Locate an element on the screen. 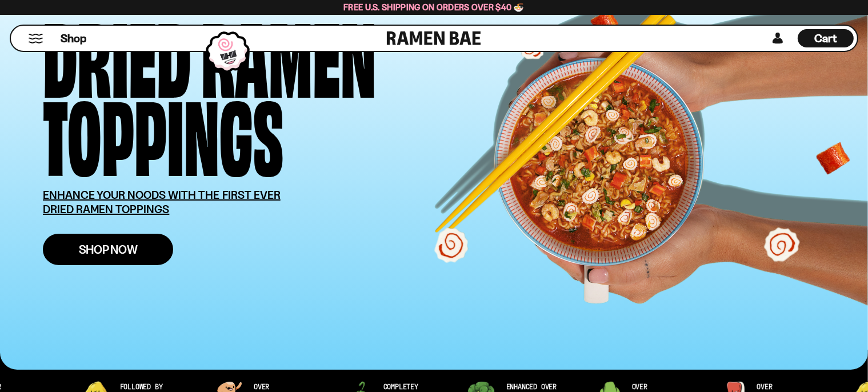 This screenshot has height=392, width=868. span: Cart is located at coordinates (826, 38).